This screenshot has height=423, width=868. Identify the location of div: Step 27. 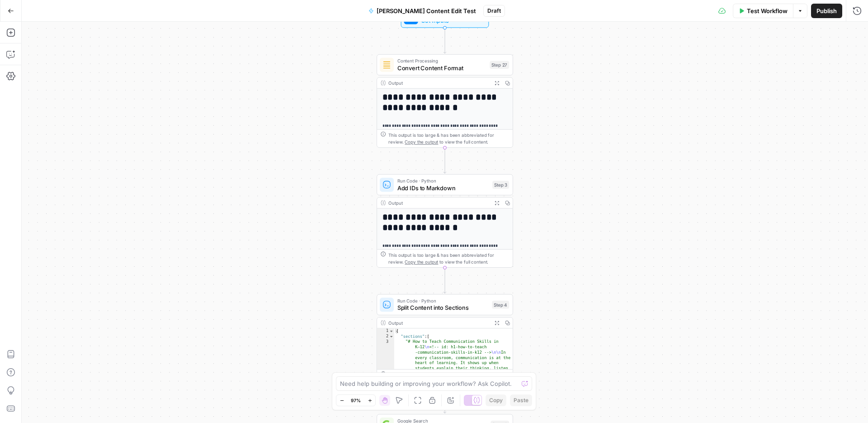
(499, 65).